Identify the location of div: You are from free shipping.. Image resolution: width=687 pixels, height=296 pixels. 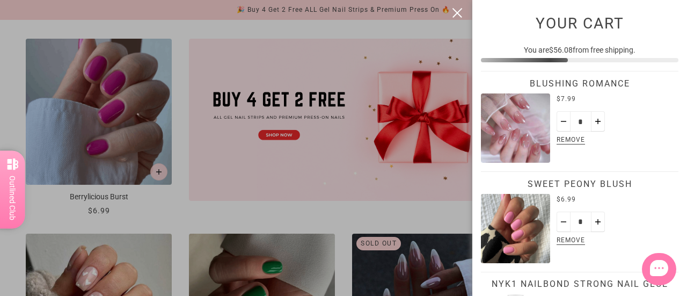
(580, 52).